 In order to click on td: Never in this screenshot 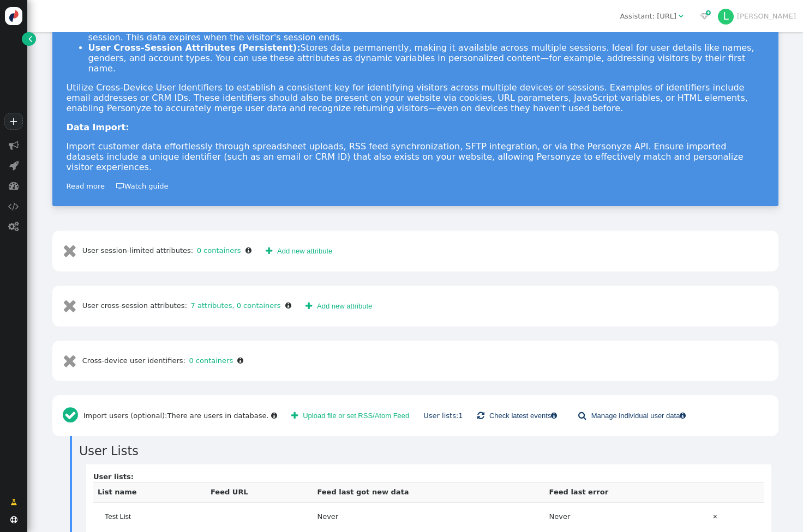, I will do `click(428, 516)`.